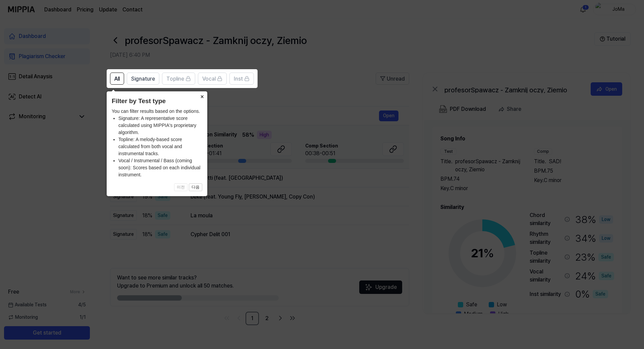 This screenshot has height=349, width=644. What do you see at coordinates (209, 79) in the screenshot?
I see `span: Vocal` at bounding box center [209, 79].